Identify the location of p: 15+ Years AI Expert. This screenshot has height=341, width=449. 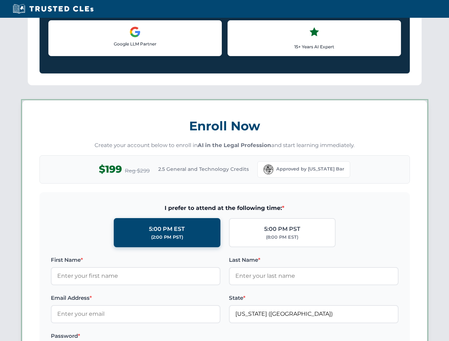
(314, 47).